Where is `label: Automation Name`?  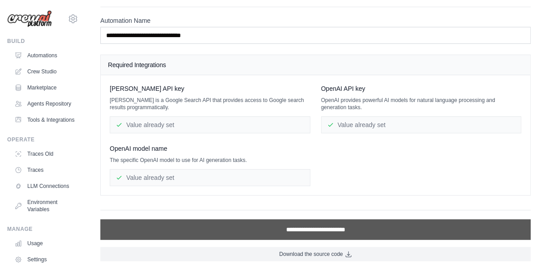 label: Automation Name is located at coordinates (315, 21).